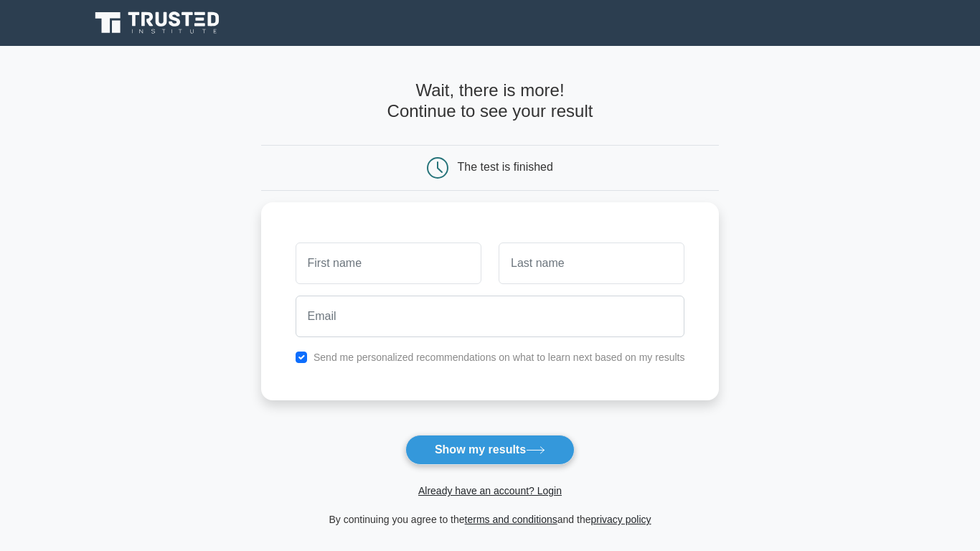 This screenshot has width=980, height=551. I want to click on button: Show my results, so click(490, 450).